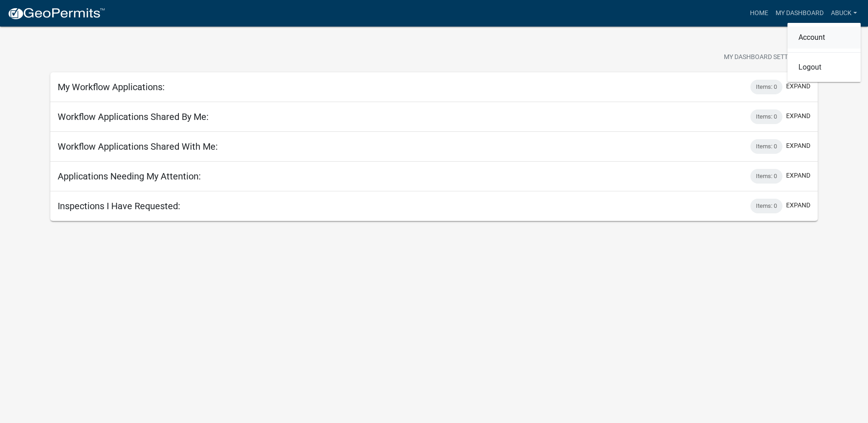 The height and width of the screenshot is (423, 868). I want to click on a: Home, so click(759, 14).